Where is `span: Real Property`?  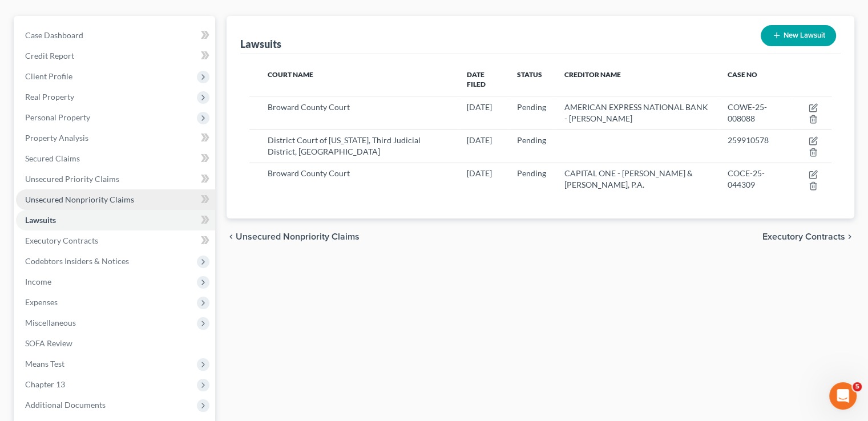 span: Real Property is located at coordinates (50, 97).